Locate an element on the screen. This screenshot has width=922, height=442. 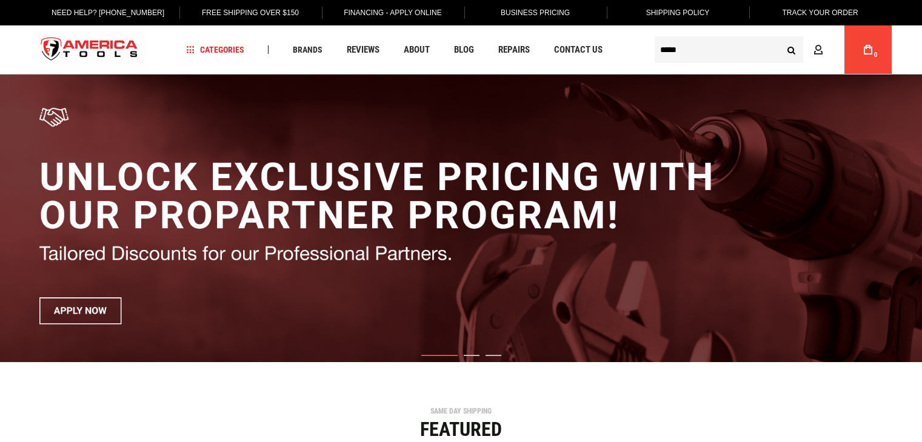
span: Blog is located at coordinates (464, 50).